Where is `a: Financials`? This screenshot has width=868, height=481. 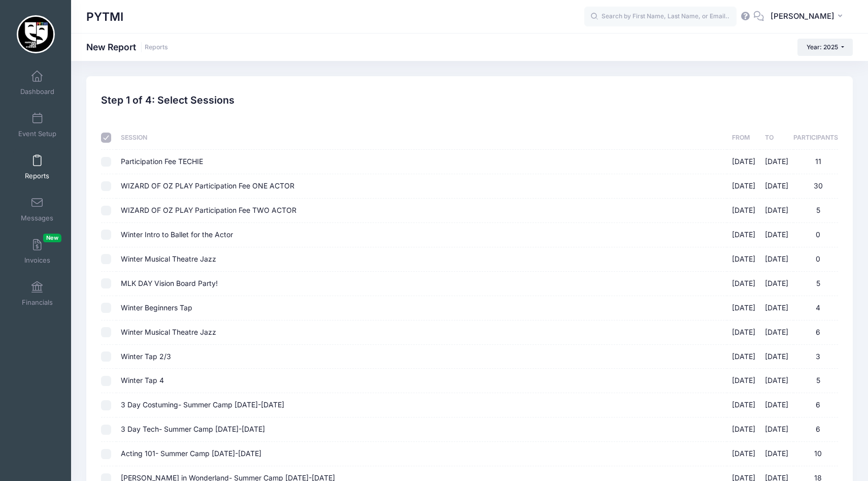
a: Financials is located at coordinates (37, 294).